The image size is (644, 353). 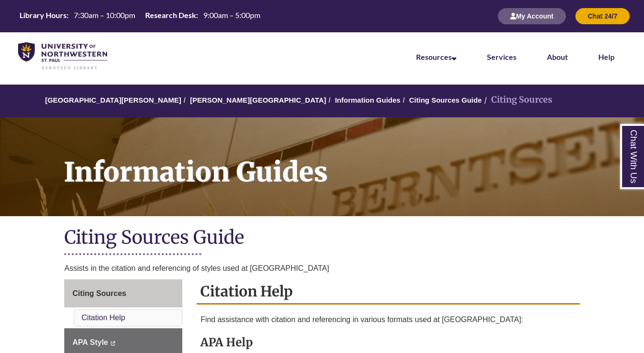 What do you see at coordinates (388, 292) in the screenshot?
I see `h2: Citation Help` at bounding box center [388, 292].